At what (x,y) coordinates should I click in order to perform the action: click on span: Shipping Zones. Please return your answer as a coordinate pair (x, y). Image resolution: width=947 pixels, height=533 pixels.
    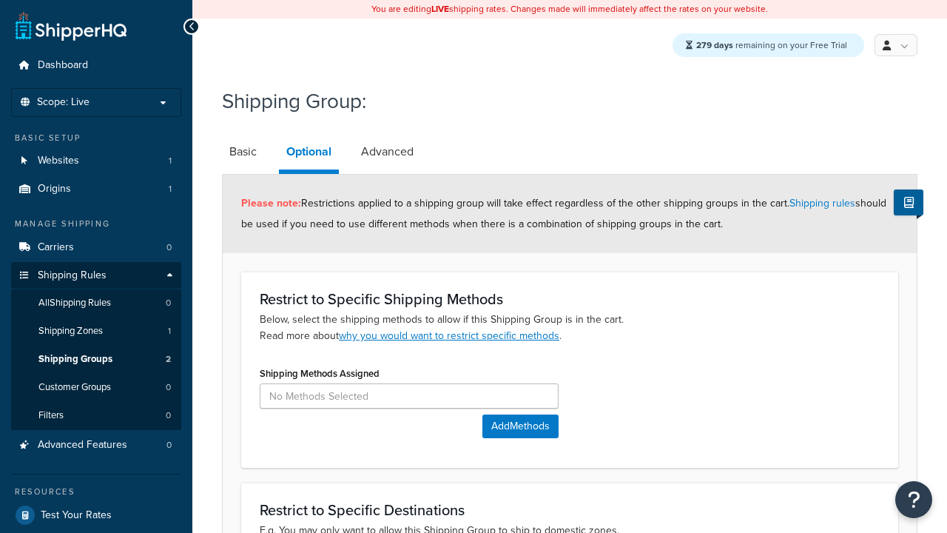
    Looking at the image, I should click on (70, 331).